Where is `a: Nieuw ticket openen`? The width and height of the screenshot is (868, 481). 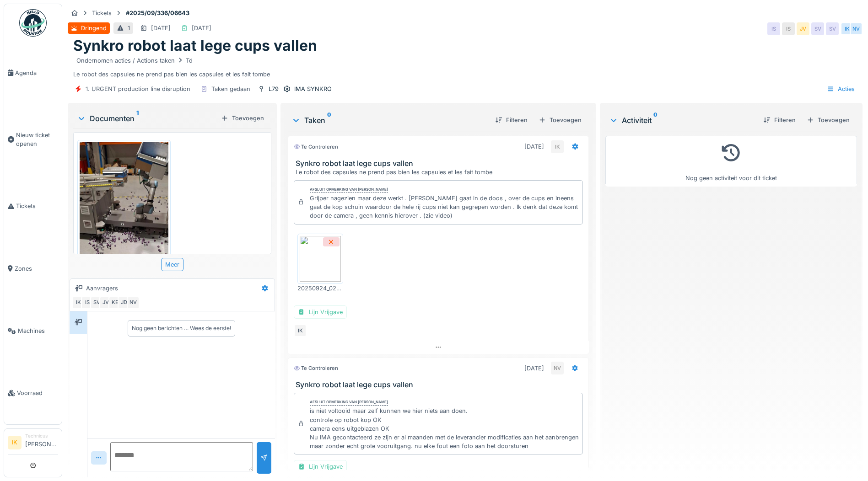
a: Nieuw ticket openen is located at coordinates (33, 140).